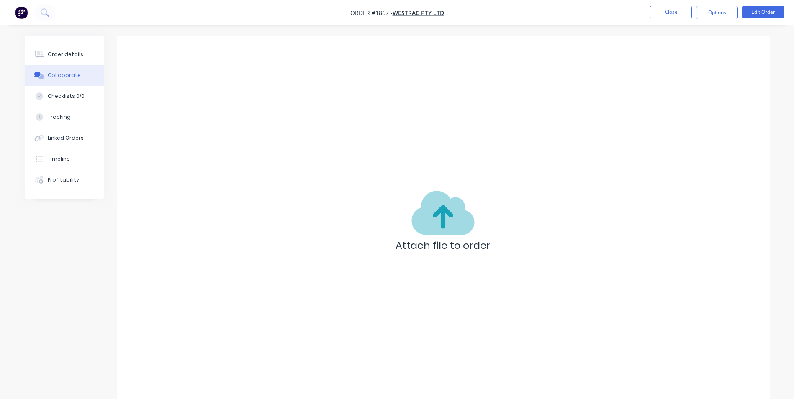  What do you see at coordinates (418, 13) in the screenshot?
I see `a: WesTrac Pty Ltd` at bounding box center [418, 13].